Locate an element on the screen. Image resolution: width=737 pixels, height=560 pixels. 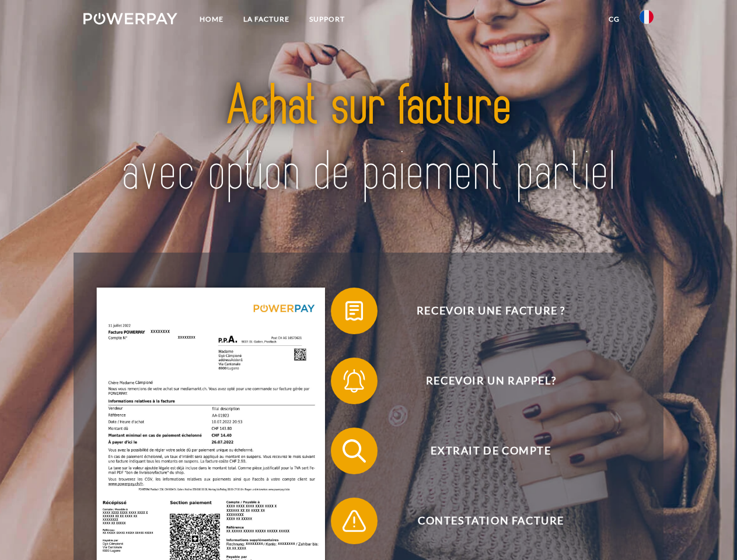
button: Contestation Facture is located at coordinates (483, 521).